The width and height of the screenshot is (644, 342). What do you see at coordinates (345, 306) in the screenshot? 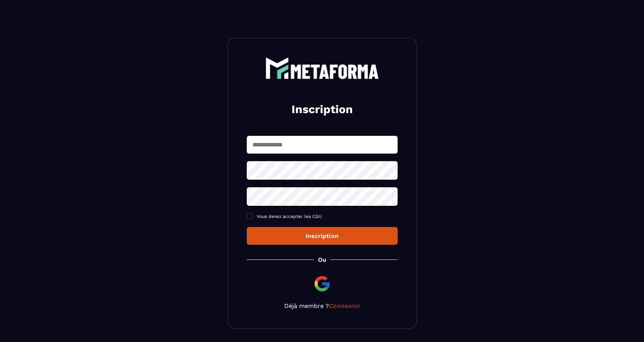
I see `a: Connexion` at bounding box center [345, 306].